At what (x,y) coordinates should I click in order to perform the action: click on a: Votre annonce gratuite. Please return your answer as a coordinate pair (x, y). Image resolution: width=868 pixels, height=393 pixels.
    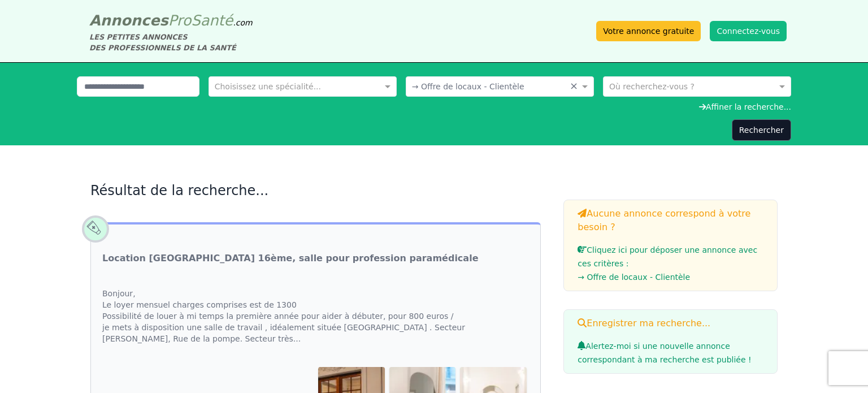
    Looking at the image, I should click on (648, 31).